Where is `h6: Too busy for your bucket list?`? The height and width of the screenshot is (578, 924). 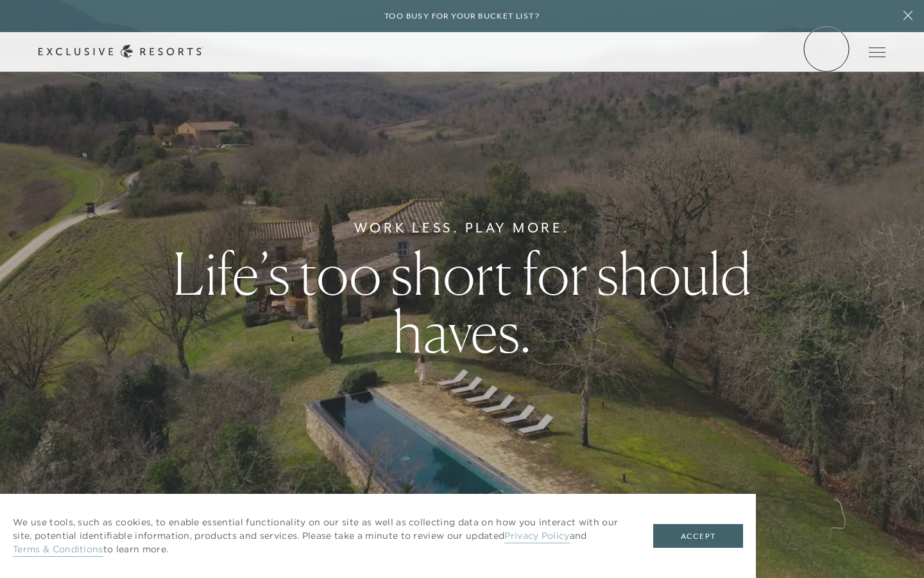
h6: Too busy for your bucket list? is located at coordinates (462, 16).